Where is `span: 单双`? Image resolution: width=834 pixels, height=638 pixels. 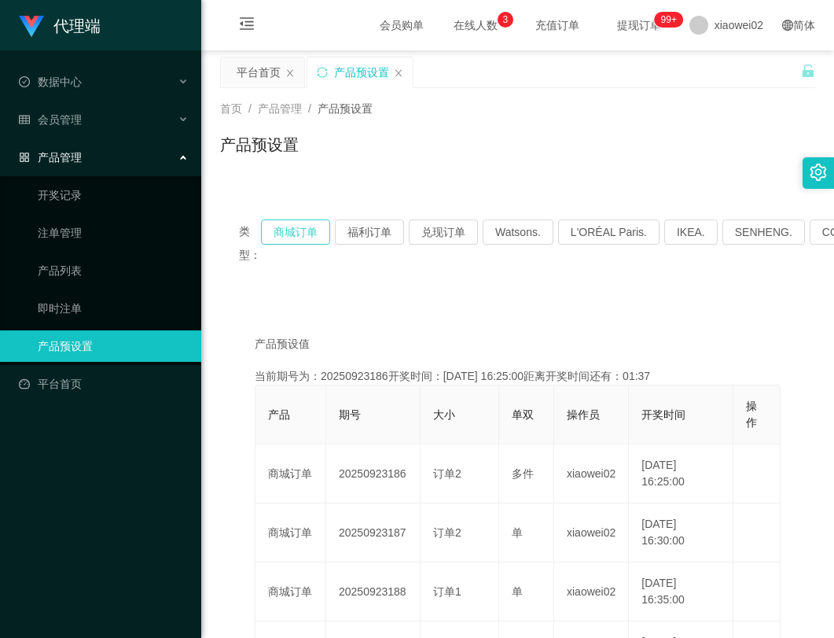 span: 单双 is located at coordinates (523, 414).